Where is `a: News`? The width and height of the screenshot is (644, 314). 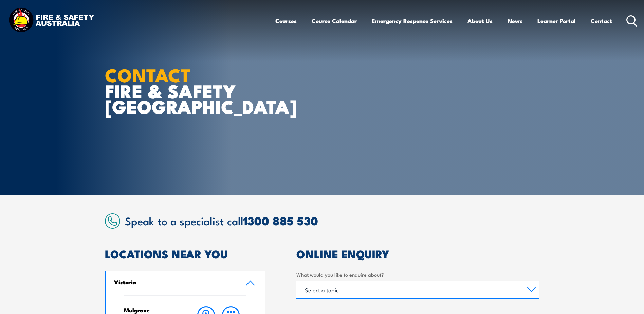
a: News is located at coordinates (515, 21).